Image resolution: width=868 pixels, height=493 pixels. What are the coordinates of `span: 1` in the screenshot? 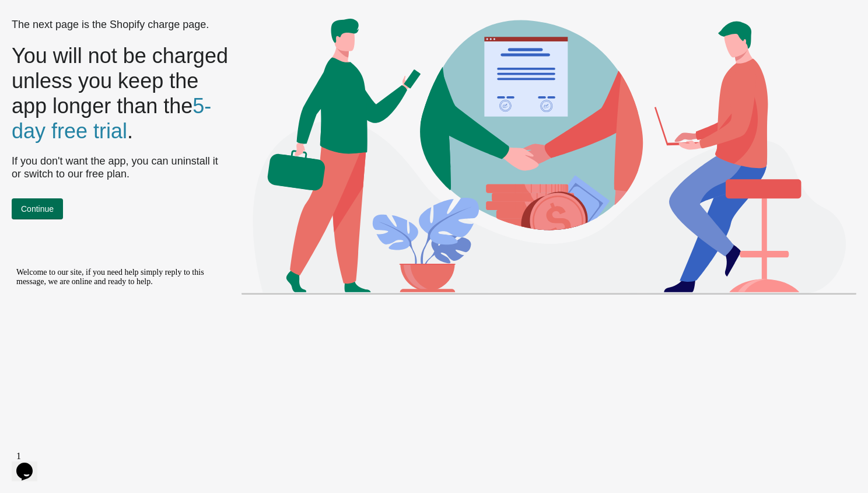 It's located at (7, 9).